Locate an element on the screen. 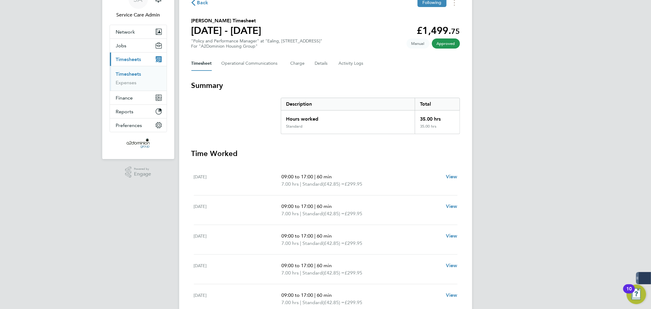  button: Charge is located at coordinates (298, 63).